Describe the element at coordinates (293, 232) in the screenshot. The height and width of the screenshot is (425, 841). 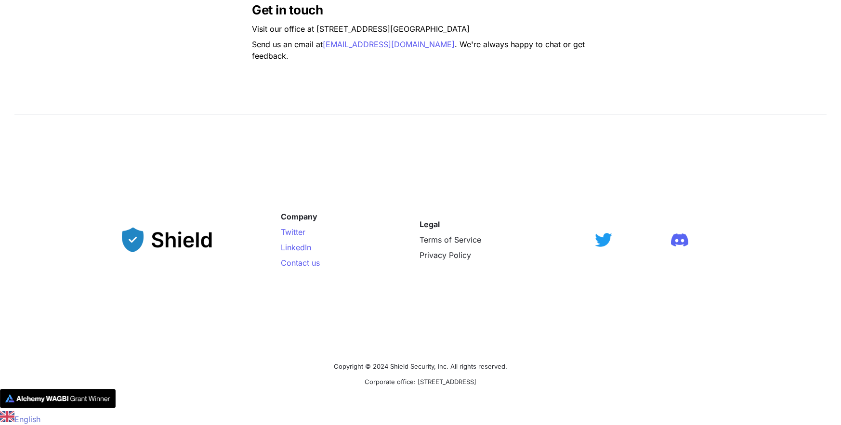
I see `span: Twitter` at that location.